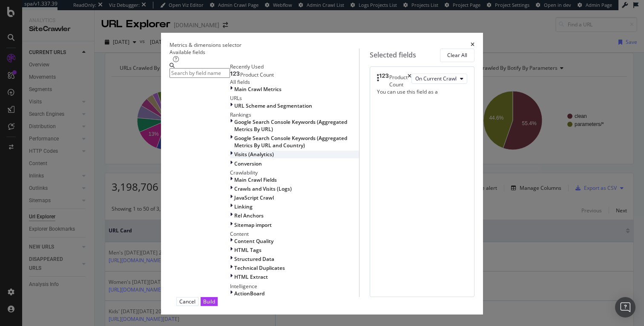 The height and width of the screenshot is (326, 644). What do you see at coordinates (256, 179) in the screenshot?
I see `span: Main Crawl Fields` at bounding box center [256, 179].